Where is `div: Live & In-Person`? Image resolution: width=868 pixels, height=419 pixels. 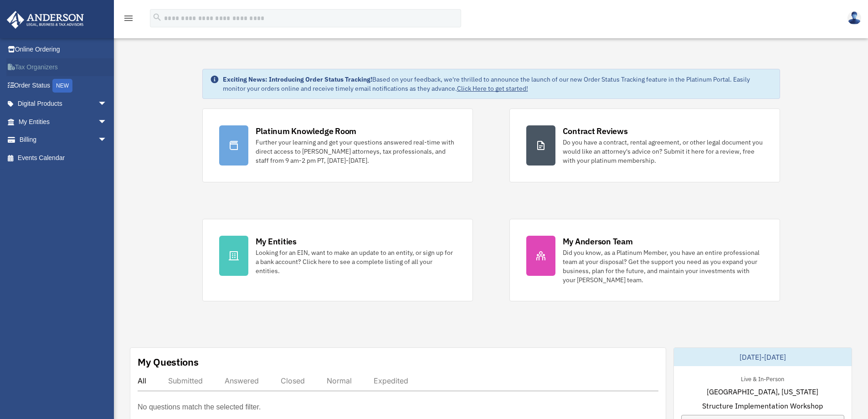
div: Live & In-Person is located at coordinates (763, 378).